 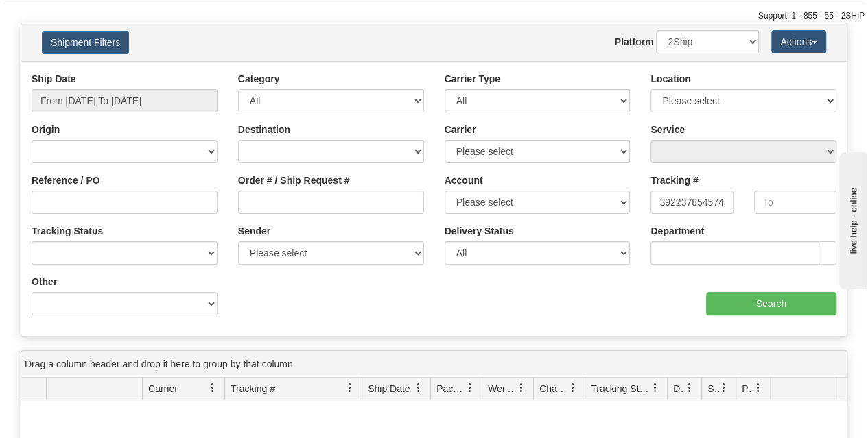 I want to click on label: Sender, so click(x=254, y=231).